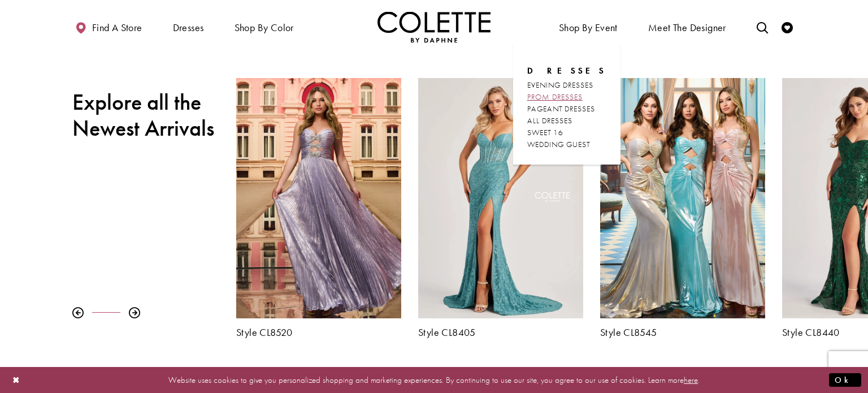  I want to click on h5: Style CL8545, so click(682, 333).